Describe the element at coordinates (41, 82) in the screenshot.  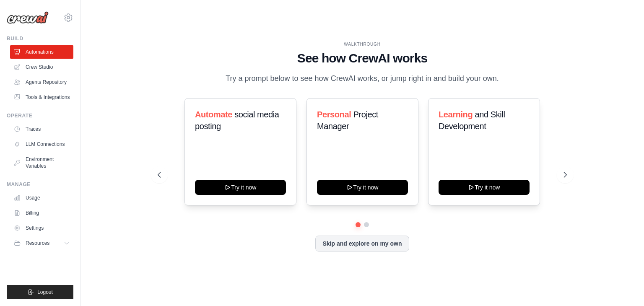
I see `a: Agents Repository` at that location.